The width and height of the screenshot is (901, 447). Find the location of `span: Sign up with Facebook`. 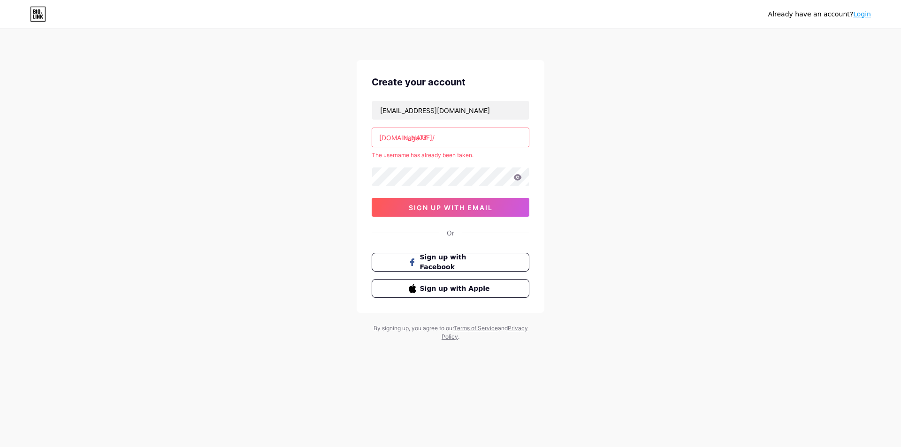

span: Sign up with Facebook is located at coordinates (456, 262).